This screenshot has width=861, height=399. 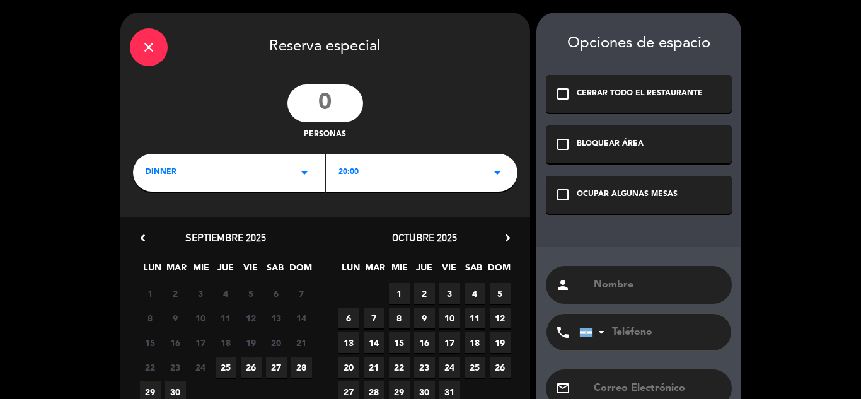 What do you see at coordinates (627, 195) in the screenshot?
I see `div: OCUPAR ALGUNAS MESAS` at bounding box center [627, 195].